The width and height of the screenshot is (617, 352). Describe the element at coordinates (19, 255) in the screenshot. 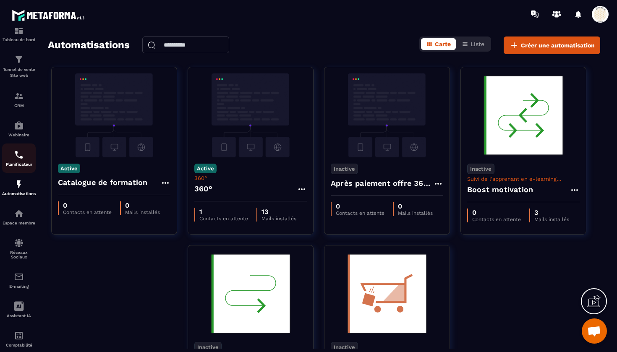

I see `p: Réseaux Sociaux` at that location.